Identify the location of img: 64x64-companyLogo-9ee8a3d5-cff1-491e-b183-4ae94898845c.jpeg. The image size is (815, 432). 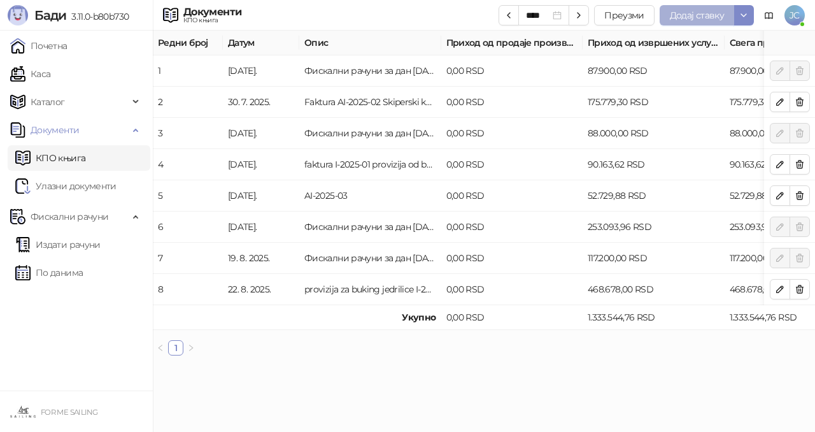
(23, 411).